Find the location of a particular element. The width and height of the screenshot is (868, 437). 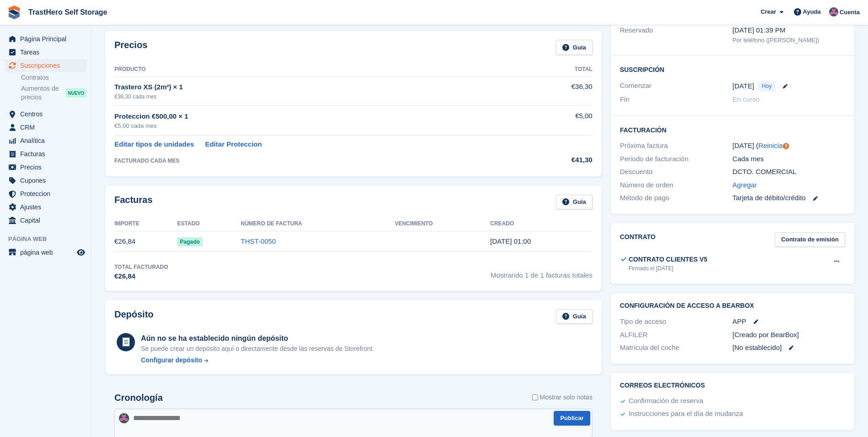

div: APP is located at coordinates (789, 321).